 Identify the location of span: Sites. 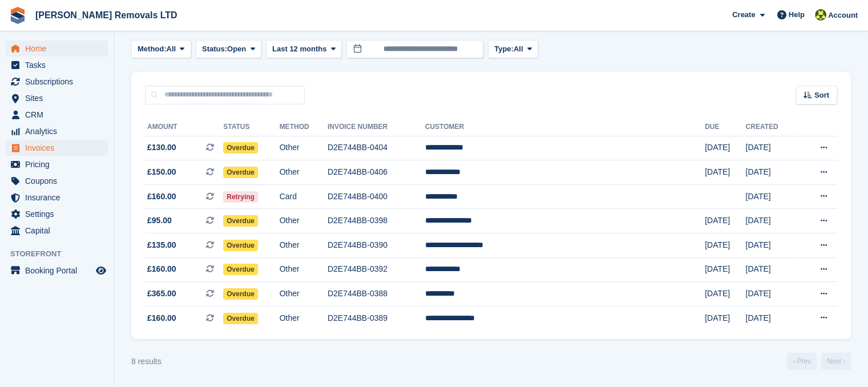
(59, 98).